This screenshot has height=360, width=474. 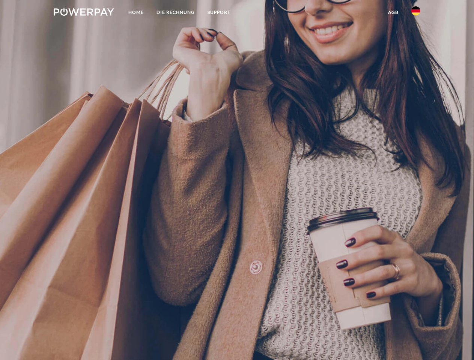 What do you see at coordinates (136, 12) in the screenshot?
I see `a: Home` at bounding box center [136, 12].